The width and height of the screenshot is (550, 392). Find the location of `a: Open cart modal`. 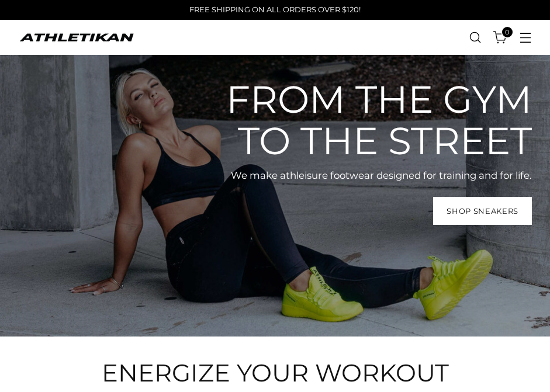

a: Open cart modal is located at coordinates (501, 37).